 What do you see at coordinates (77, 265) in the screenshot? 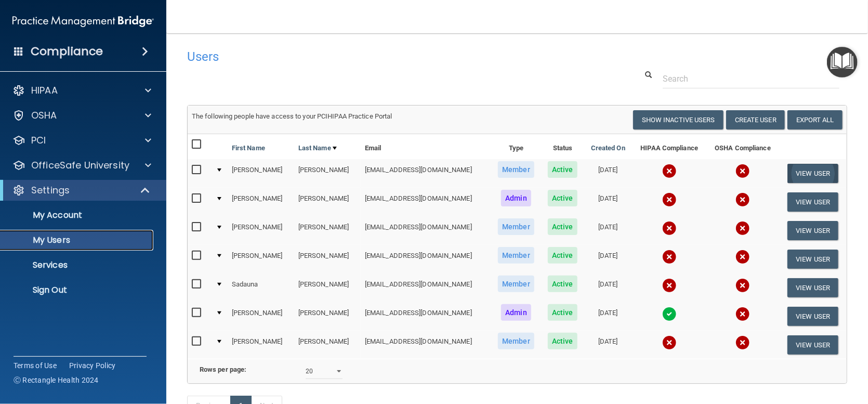
I see `p: Services` at bounding box center [77, 265].